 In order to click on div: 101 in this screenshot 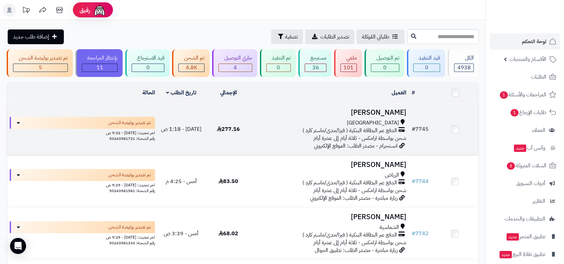, I will do `click(349, 68)`.